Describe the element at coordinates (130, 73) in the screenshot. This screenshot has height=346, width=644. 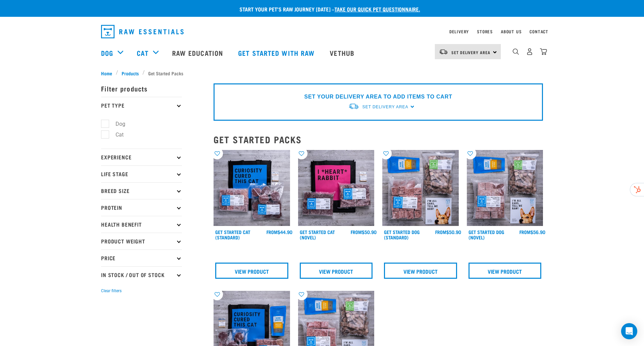
I see `span: Products` at that location.